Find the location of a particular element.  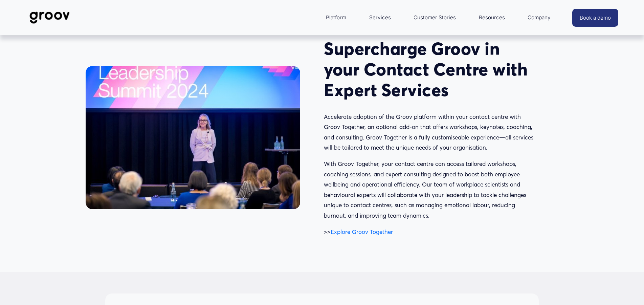

span: Platform is located at coordinates (336, 18).